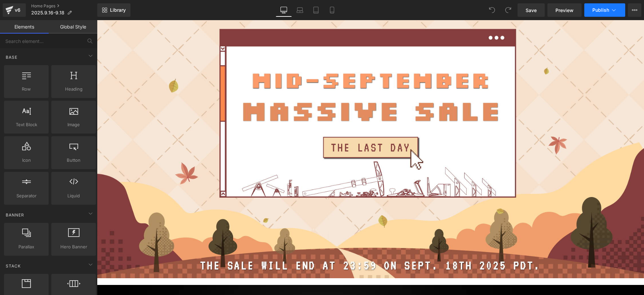 The height and width of the screenshot is (295, 644). What do you see at coordinates (26, 160) in the screenshot?
I see `span: Icon` at bounding box center [26, 160].